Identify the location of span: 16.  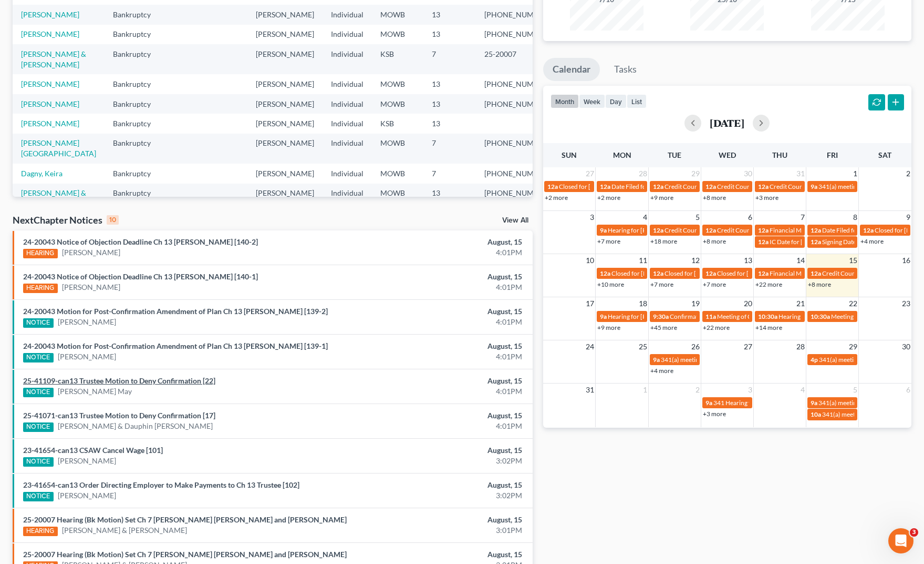
(906, 260).